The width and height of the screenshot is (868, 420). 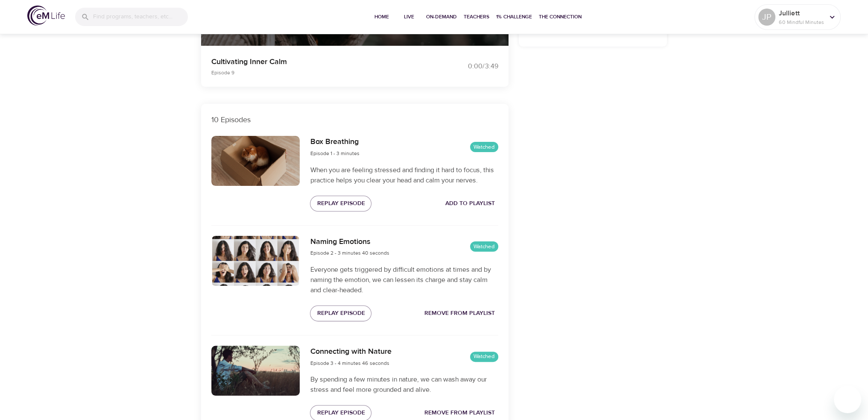 What do you see at coordinates (477, 16) in the screenshot?
I see `span: Teachers` at bounding box center [477, 16].